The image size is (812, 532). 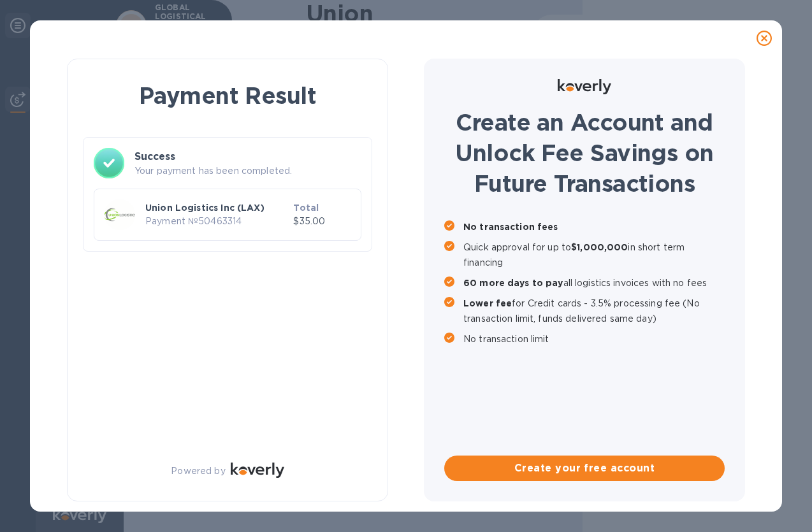 I want to click on p: for Credit cards - 3.5% processing fee (No transaction limit, funds delivered same day), so click(x=594, y=311).